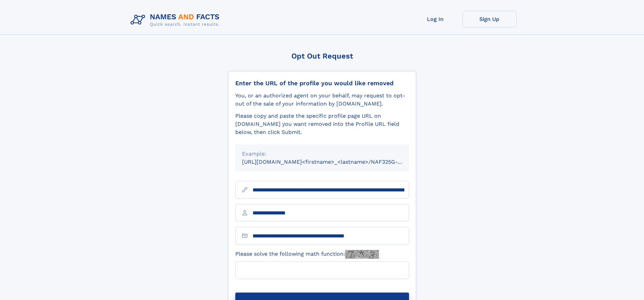 The height and width of the screenshot is (300, 644). What do you see at coordinates (436, 19) in the screenshot?
I see `a: Log In` at bounding box center [436, 19].